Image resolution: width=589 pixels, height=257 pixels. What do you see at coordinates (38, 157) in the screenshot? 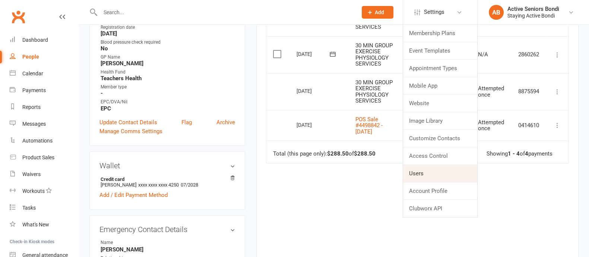
I see `div: Product Sales` at bounding box center [38, 157].